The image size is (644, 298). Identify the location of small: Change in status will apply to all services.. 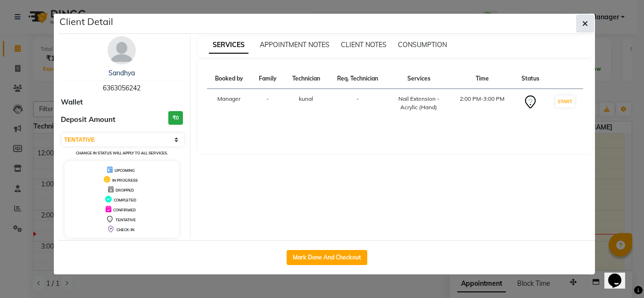
(121, 153).